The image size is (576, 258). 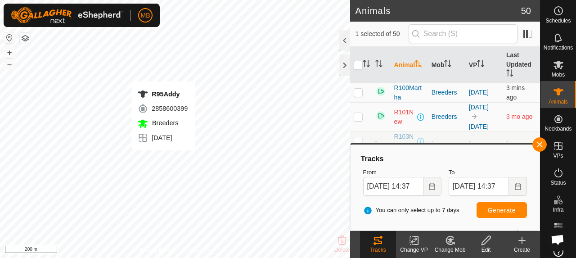 I want to click on span: You can only select up to 7 days, so click(x=411, y=210).